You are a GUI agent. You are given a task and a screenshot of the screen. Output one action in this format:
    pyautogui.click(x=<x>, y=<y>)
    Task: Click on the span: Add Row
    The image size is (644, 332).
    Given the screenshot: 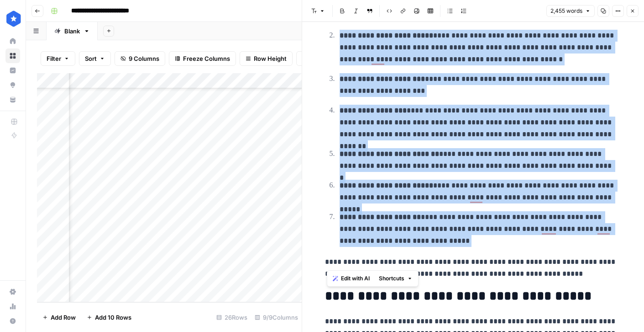 What is the action you would take?
    pyautogui.click(x=63, y=317)
    